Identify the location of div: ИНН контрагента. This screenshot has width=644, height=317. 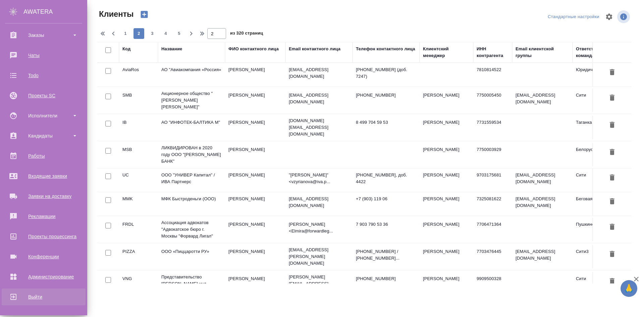
(493, 52).